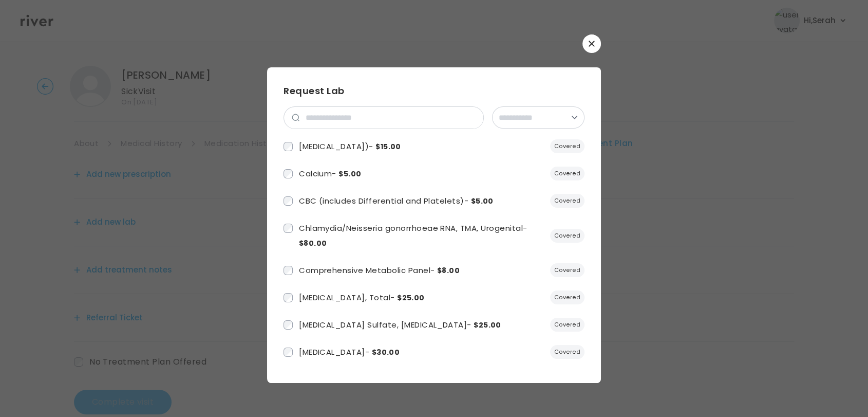 The image size is (868, 417). What do you see at coordinates (288, 352) in the screenshot?
I see `input: f23254a5-1ec1-4105-aa8b-024bcb072878` at bounding box center [288, 352].